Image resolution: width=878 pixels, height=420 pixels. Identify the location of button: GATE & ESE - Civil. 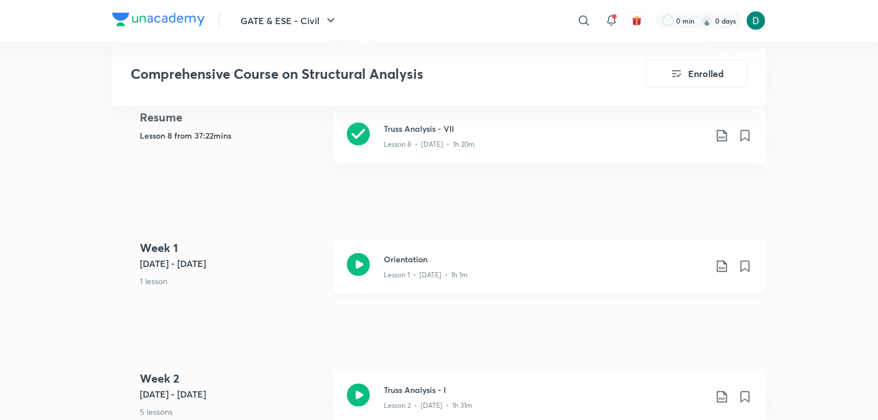
(289, 21).